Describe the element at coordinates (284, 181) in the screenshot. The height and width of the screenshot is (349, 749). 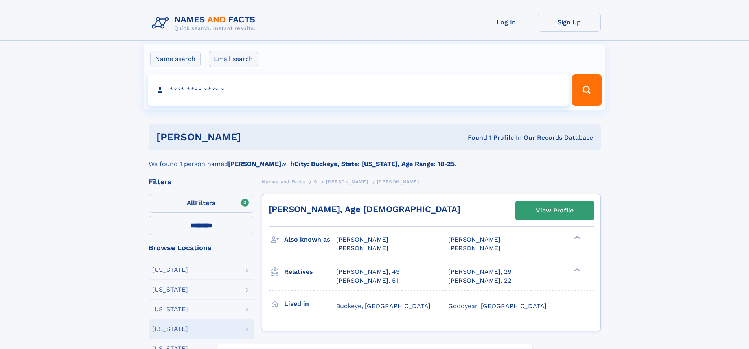
I see `a: Names and Facts` at that location.